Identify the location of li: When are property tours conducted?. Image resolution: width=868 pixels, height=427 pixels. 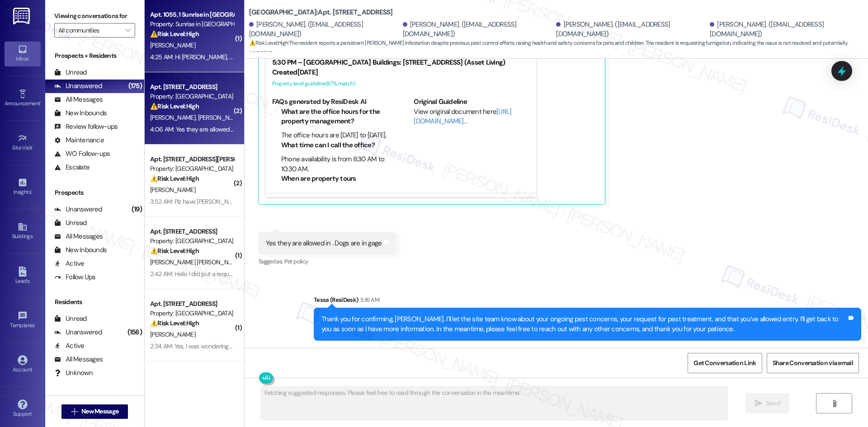
(335, 183).